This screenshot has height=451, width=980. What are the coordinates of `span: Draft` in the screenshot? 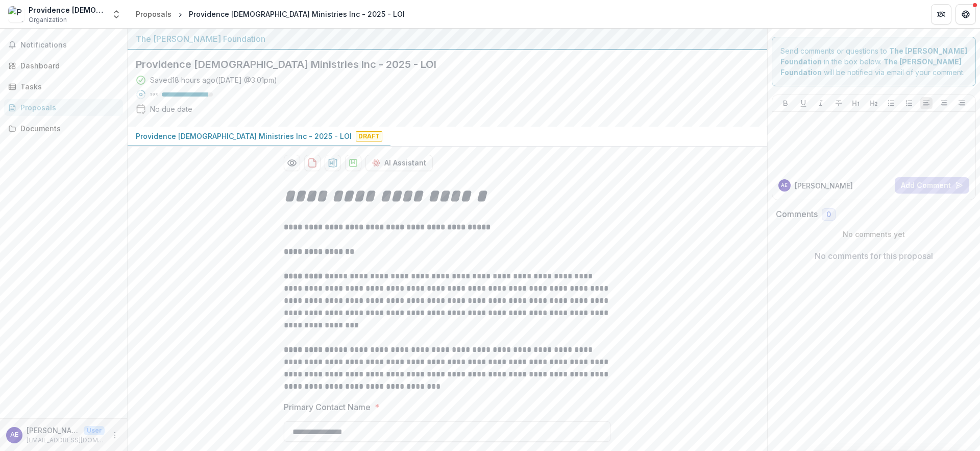 It's located at (369, 137).